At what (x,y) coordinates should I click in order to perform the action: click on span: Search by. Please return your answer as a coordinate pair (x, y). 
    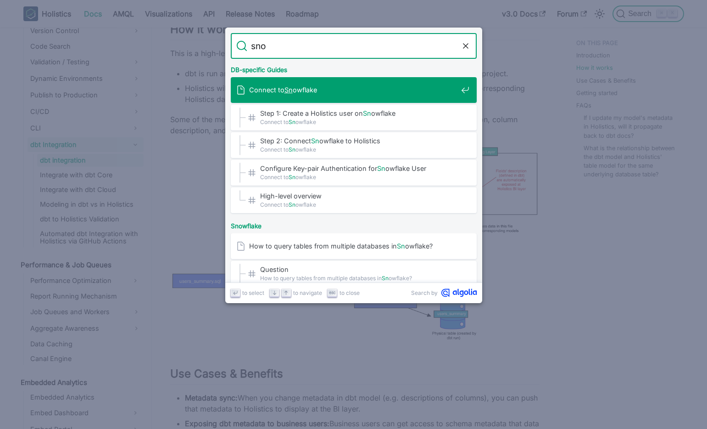
    Looking at the image, I should click on (424, 292).